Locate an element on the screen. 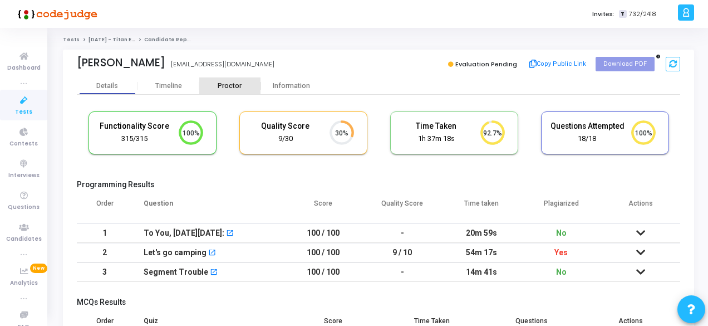 The height and width of the screenshot is (326, 708). td: 54m 17s is located at coordinates (482, 252).